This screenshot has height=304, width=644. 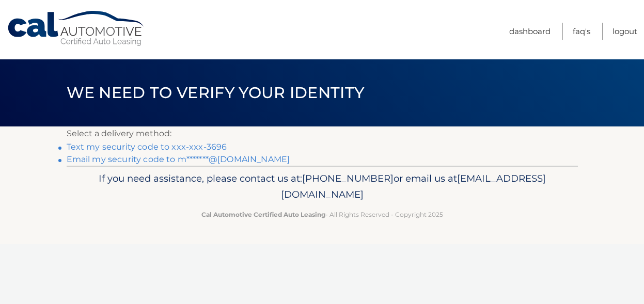 I want to click on a: Cal Automotive, so click(x=76, y=28).